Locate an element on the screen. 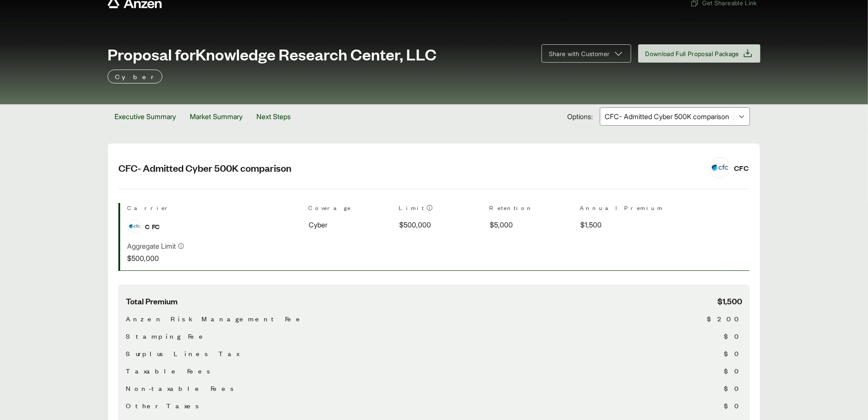 The image size is (868, 420). span: Total Premium is located at coordinates (152, 301).